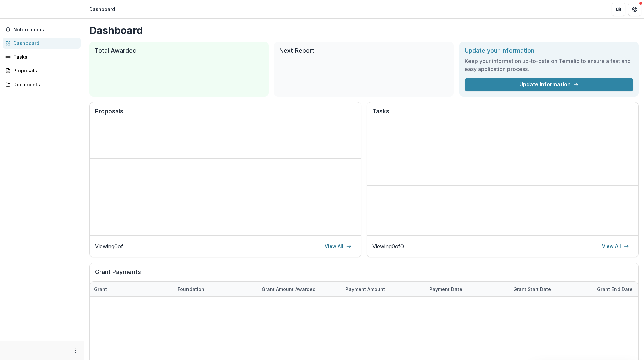  What do you see at coordinates (44, 84) in the screenshot?
I see `div: Documents` at bounding box center [44, 84].